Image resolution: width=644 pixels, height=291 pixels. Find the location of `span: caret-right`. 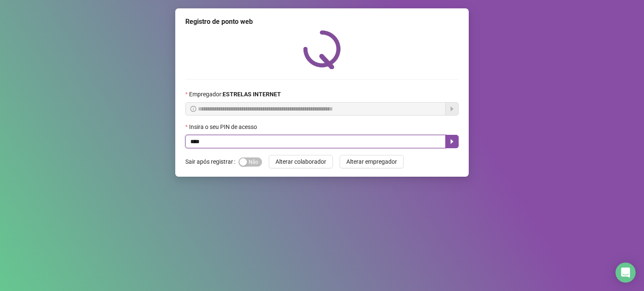

span: caret-right is located at coordinates (452, 142).